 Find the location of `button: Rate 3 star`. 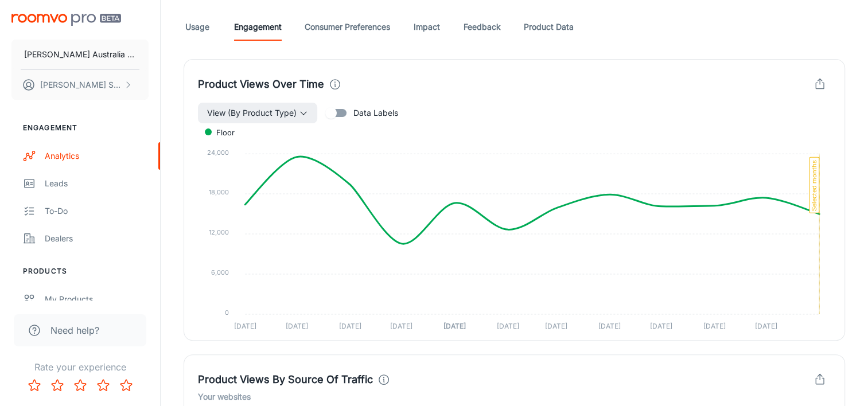

button: Rate 3 star is located at coordinates (80, 385).